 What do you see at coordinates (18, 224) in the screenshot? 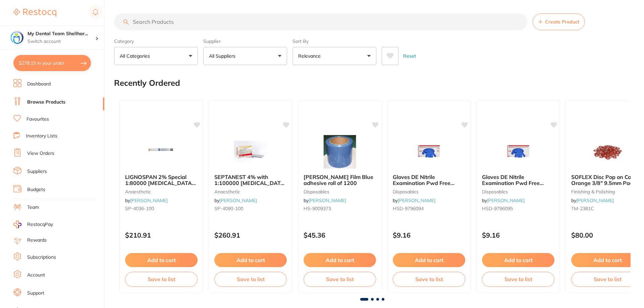
I see `img: RestocqPay` at bounding box center [18, 224].